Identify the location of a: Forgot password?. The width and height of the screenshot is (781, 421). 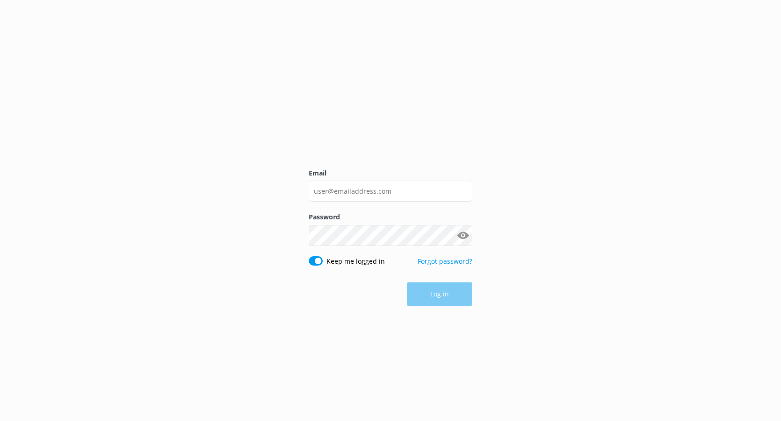
(445, 261).